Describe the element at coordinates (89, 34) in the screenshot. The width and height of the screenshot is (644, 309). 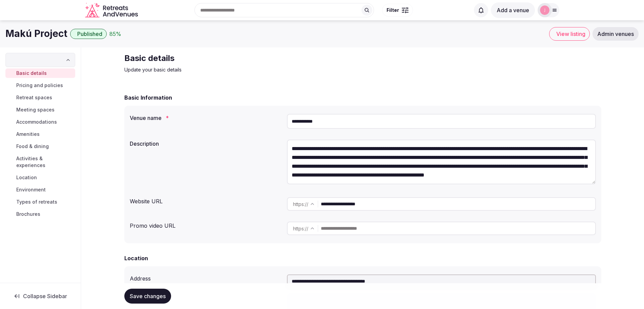
I see `button: Published` at that location.